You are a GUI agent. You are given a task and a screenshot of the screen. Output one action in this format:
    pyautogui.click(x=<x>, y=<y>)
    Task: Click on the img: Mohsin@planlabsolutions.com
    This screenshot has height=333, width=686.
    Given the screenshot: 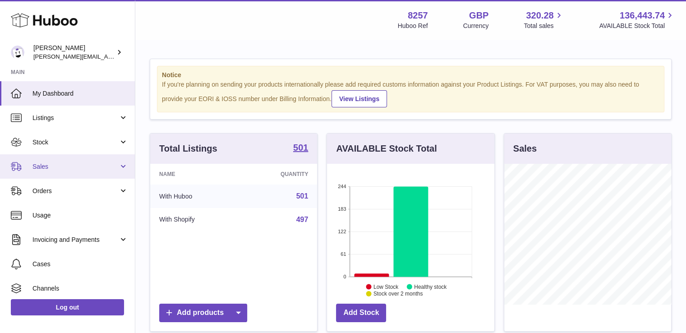 What is the action you would take?
    pyautogui.click(x=18, y=52)
    